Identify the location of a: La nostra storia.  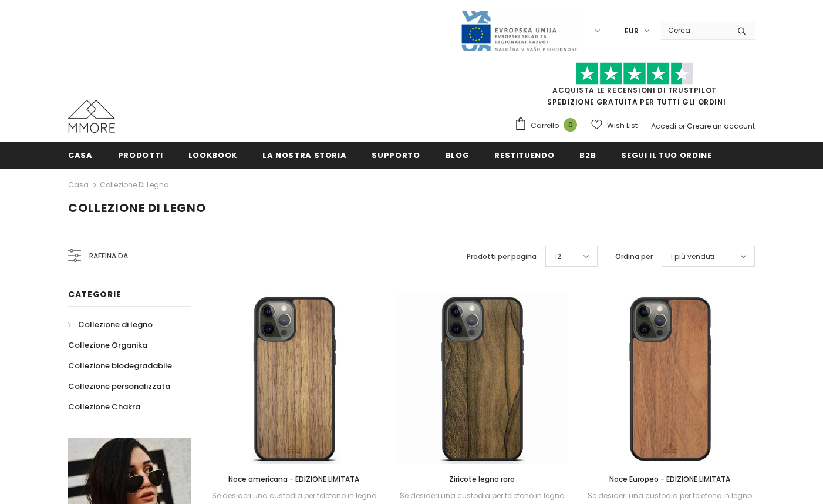
(304, 154).